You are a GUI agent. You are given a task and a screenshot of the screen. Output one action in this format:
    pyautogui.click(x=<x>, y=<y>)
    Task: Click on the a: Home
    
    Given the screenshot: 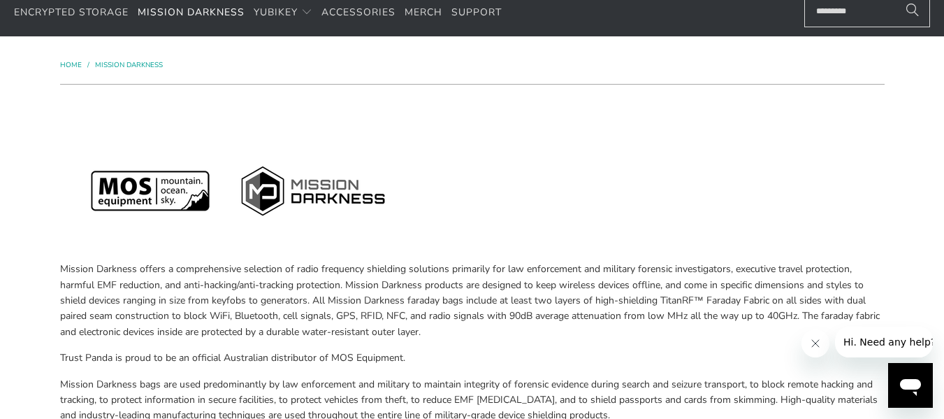 What is the action you would take?
    pyautogui.click(x=72, y=65)
    